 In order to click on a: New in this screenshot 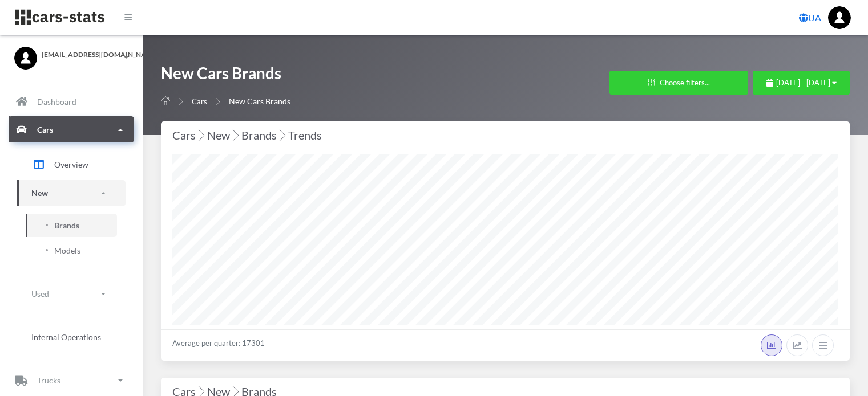, I will do `click(71, 193)`.